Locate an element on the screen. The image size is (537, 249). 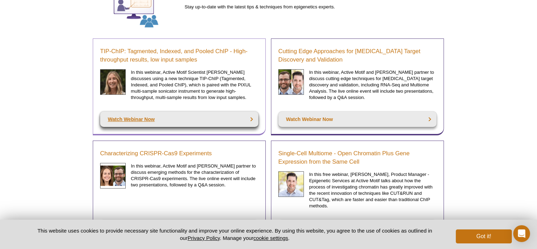
img: CRISPR Webinar is located at coordinates (113, 176).